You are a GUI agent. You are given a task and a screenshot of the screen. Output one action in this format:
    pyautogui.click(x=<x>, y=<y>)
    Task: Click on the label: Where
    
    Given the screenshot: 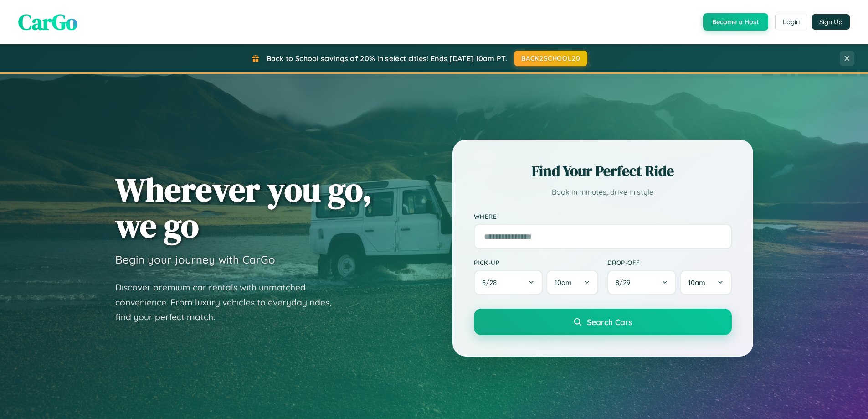 What is the action you would take?
    pyautogui.click(x=603, y=216)
    